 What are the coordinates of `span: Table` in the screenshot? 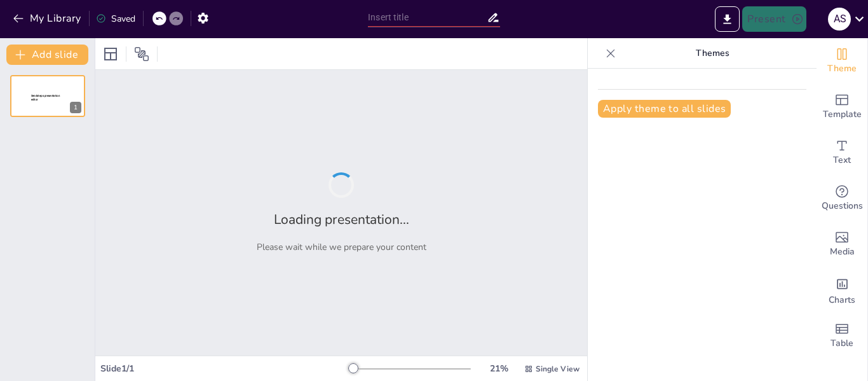 It's located at (842, 344).